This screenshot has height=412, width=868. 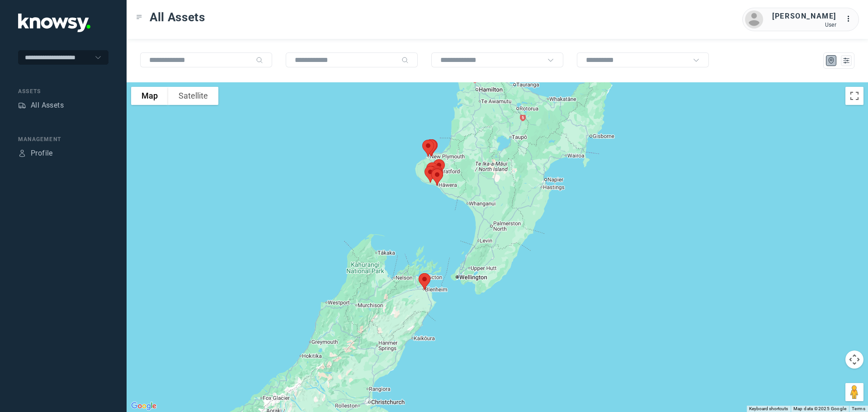 I want to click on a: Terms (opens in new tab), so click(x=859, y=408).